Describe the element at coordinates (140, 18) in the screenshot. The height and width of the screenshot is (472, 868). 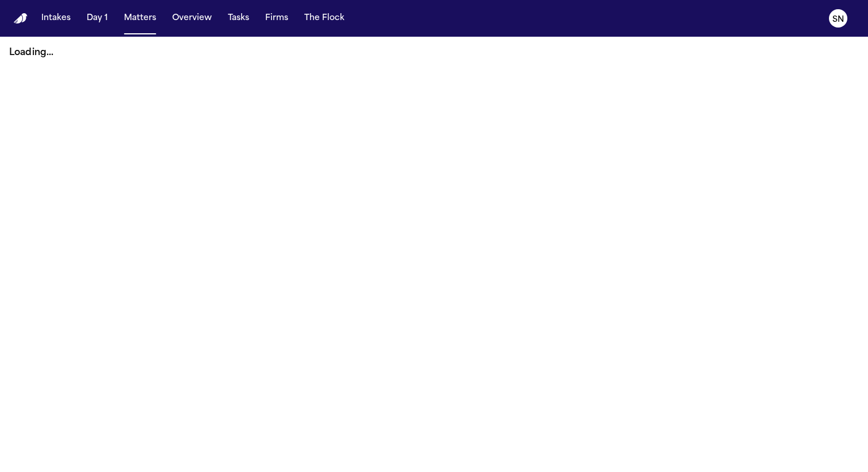
I see `a: Matters` at that location.